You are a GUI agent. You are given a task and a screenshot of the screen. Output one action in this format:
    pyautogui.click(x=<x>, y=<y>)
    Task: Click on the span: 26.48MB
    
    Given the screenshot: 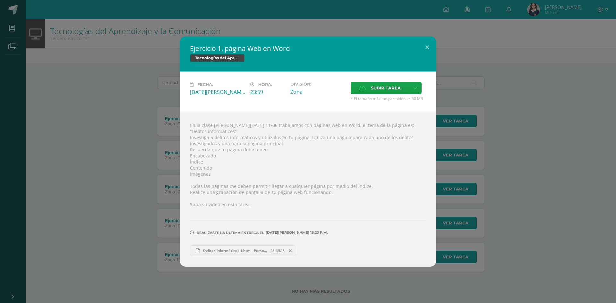 What is the action you would take?
    pyautogui.click(x=278, y=251)
    